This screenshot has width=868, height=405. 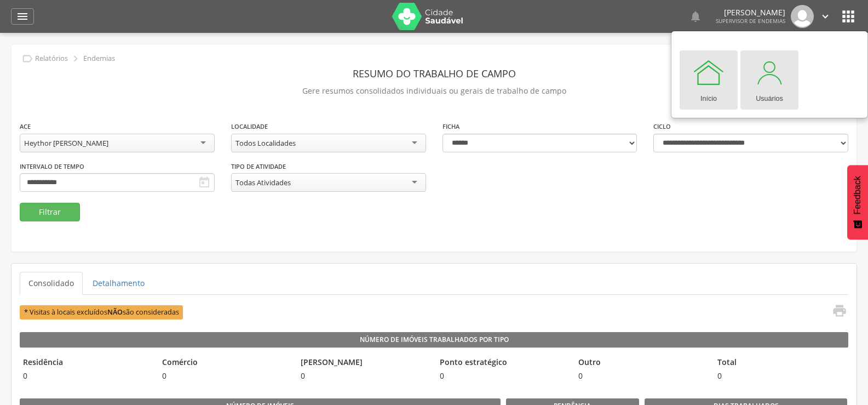 What do you see at coordinates (25, 127) in the screenshot?
I see `label: ACE` at bounding box center [25, 127].